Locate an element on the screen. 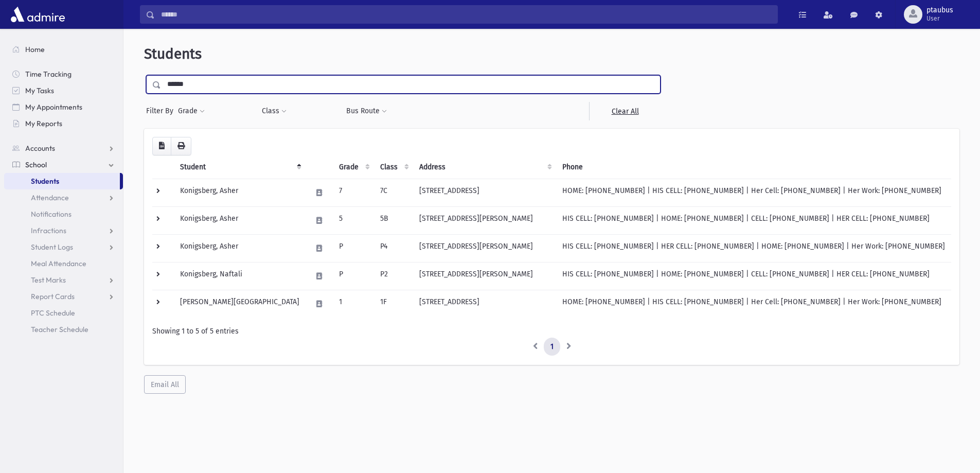 This screenshot has height=473, width=980. a: My Appointments is located at coordinates (63, 107).